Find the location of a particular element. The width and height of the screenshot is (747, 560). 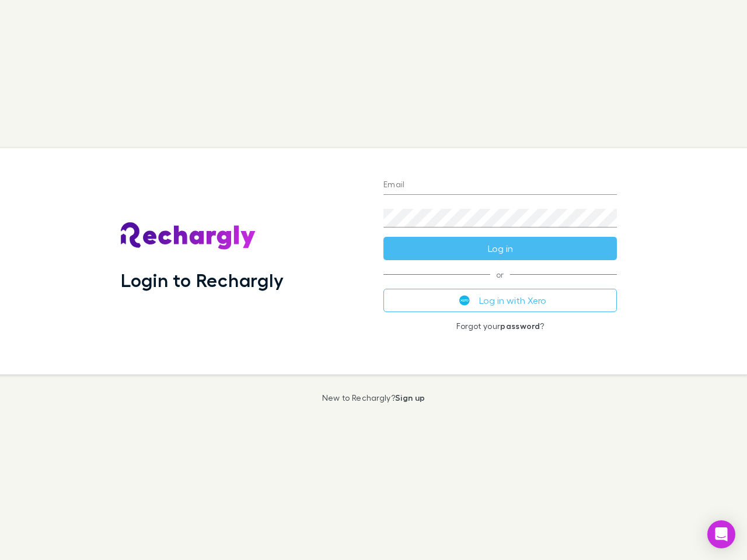

a: Sign up is located at coordinates (410, 397).